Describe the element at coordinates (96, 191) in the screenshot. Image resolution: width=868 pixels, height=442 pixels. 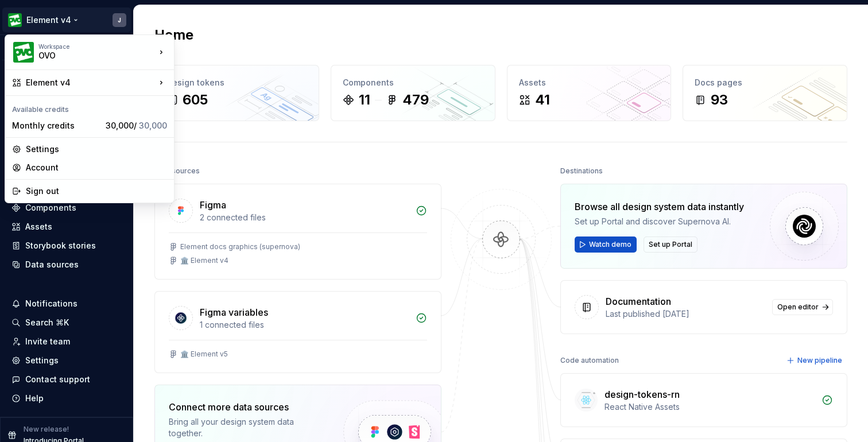
I see `div: Sign out` at that location.